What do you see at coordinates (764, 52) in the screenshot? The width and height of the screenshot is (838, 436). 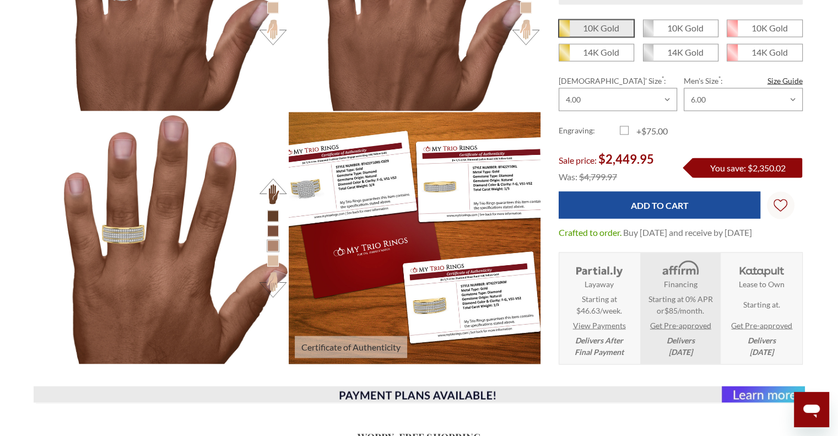 I see `span: 14K Rose Gold` at bounding box center [764, 52].